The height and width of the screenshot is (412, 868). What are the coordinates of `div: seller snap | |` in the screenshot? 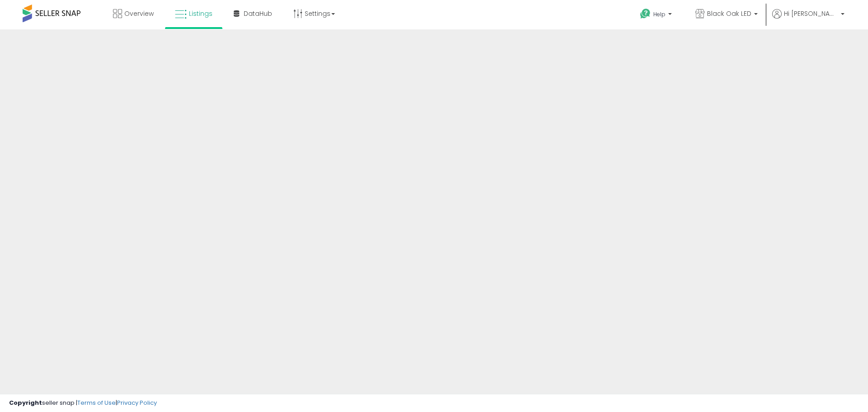 It's located at (82, 402).